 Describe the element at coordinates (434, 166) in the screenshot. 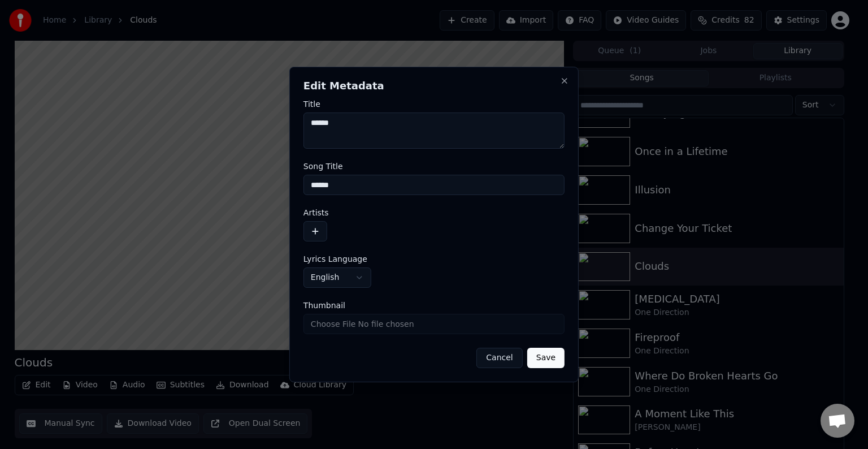

I see `label: Song Title` at that location.